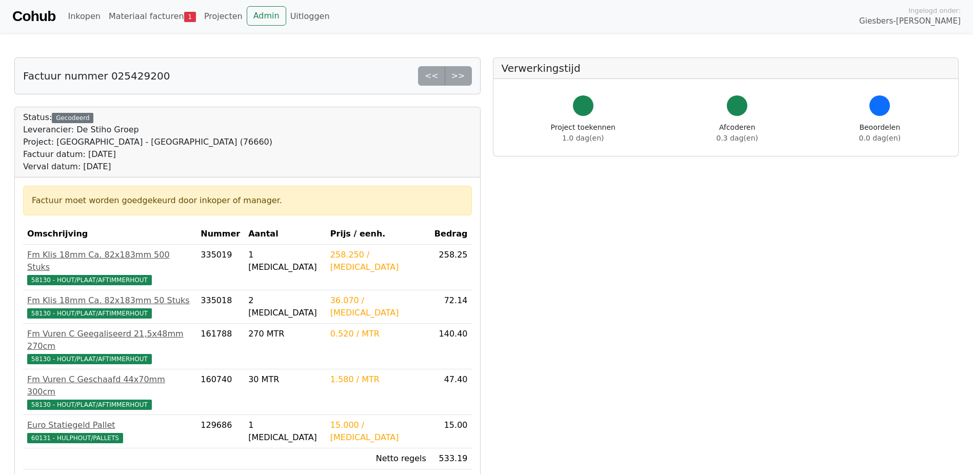  I want to click on td: 140.40, so click(451, 346).